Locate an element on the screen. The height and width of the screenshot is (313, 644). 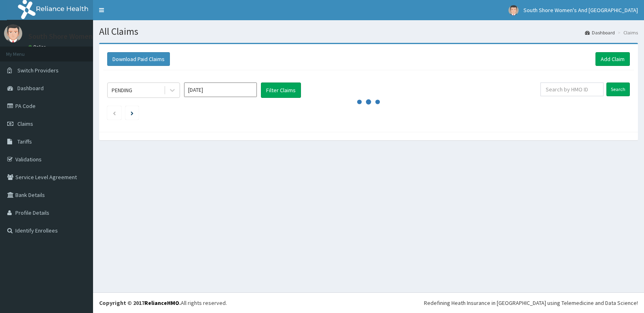
li: Claims is located at coordinates (627, 32).